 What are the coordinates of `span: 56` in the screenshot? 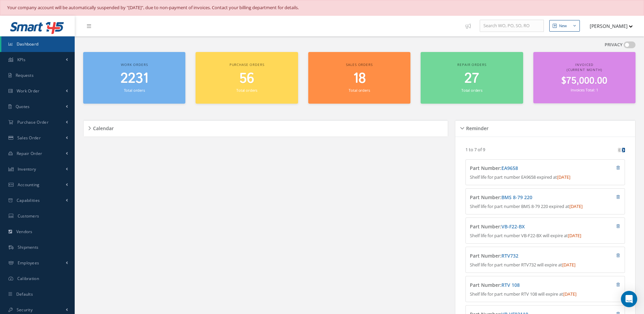 It's located at (247, 78).